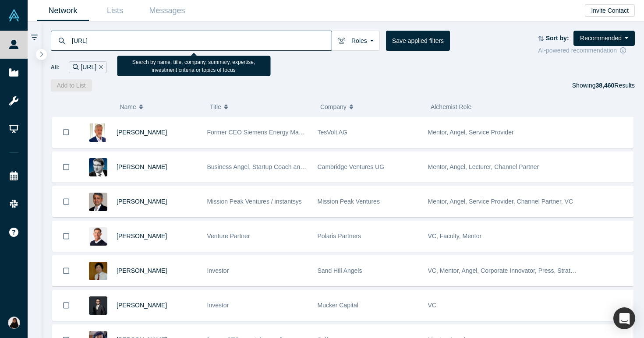 This screenshot has width=644, height=338. I want to click on img: Gary Swart's Profile Image, so click(98, 236).